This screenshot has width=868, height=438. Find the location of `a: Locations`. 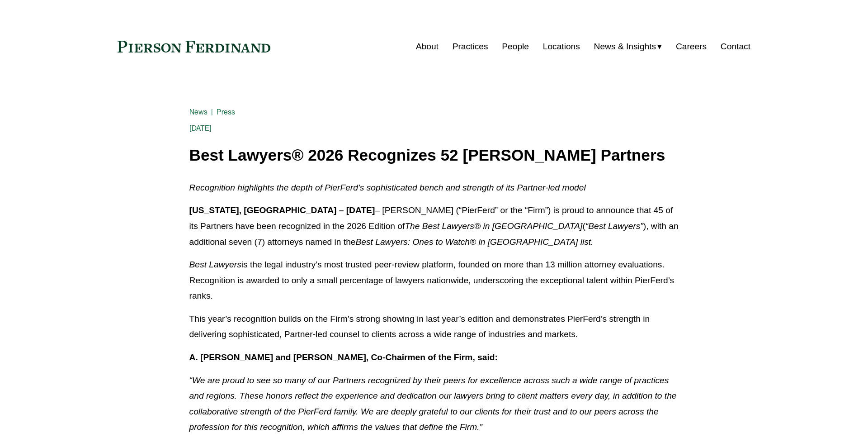

a: Locations is located at coordinates (561, 47).